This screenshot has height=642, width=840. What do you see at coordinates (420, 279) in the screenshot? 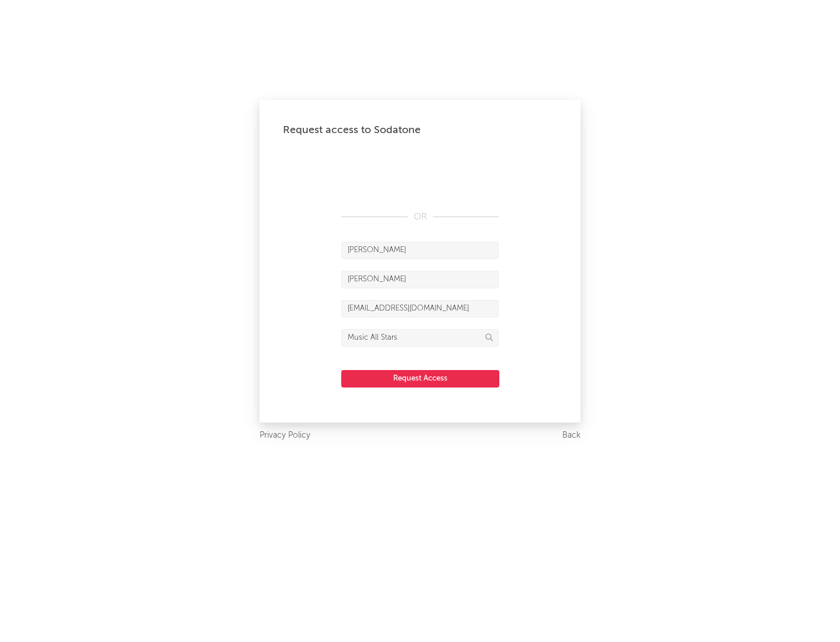
I see `input: Last Name` at bounding box center [420, 279].